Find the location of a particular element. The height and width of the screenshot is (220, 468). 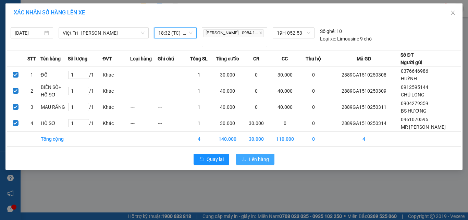

span: Thu hộ is located at coordinates (313, 59).